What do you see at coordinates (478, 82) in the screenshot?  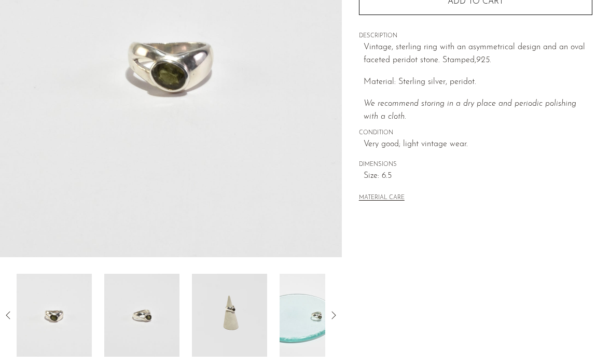 I see `p: Material: Sterling silver, peridot.` at bounding box center [478, 82].